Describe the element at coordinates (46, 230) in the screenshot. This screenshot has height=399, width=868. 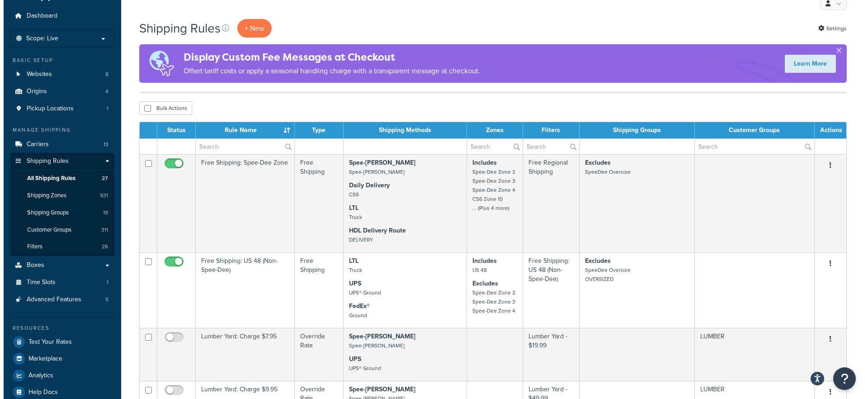
I see `span: Customer Groups` at that location.